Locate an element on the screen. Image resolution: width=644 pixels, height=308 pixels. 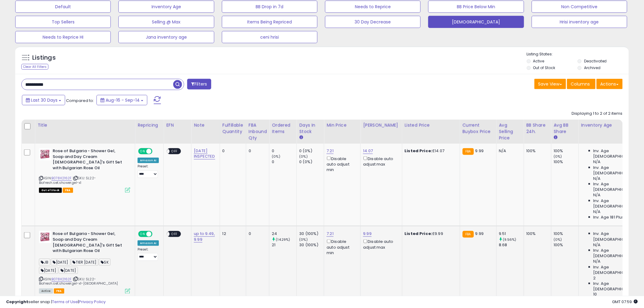
div: N/A is located at coordinates (509, 151).